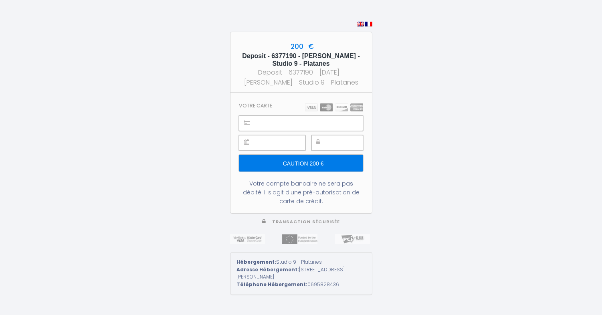 This screenshot has height=315, width=602. Describe the element at coordinates (268, 269) in the screenshot. I see `strong: Adresse Hébergement:` at that location.